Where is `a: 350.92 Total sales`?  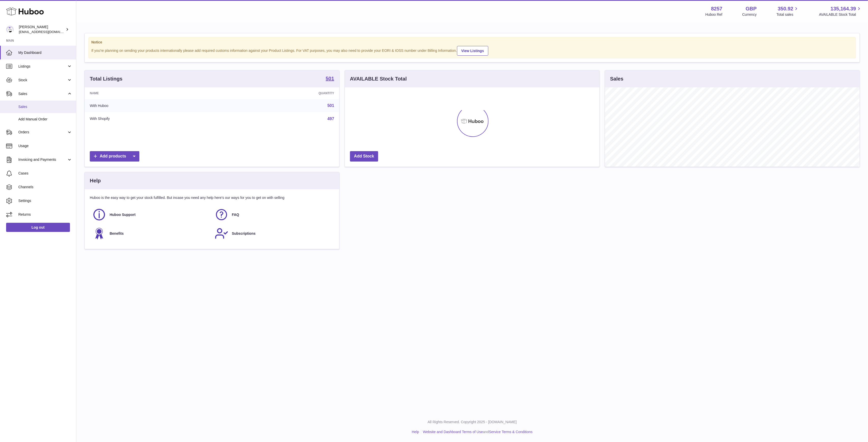 a: 350.92 Total sales is located at coordinates (787, 11).